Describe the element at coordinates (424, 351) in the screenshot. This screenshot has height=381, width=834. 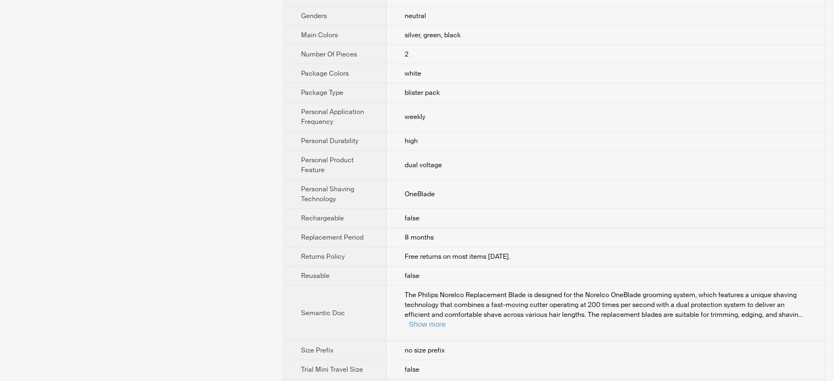
I see `span: no size prefix` at that location.